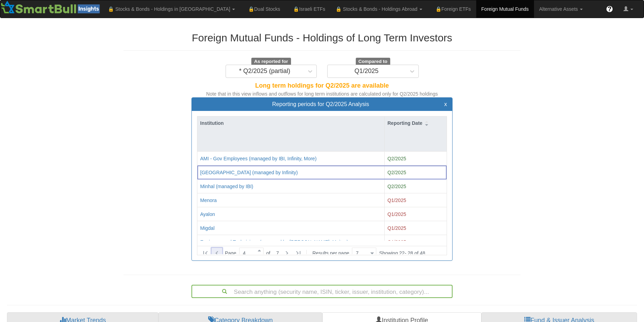 Image resolution: width=644 pixels, height=322 pixels. I want to click on div: Long term holdings for Q2/2025 are available, so click(322, 86).